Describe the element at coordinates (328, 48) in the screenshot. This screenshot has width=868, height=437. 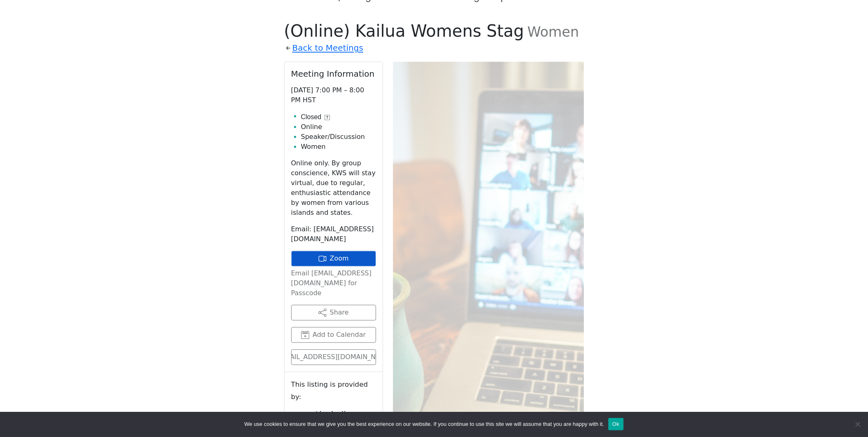
I see `a: Back to Meetings` at that location.